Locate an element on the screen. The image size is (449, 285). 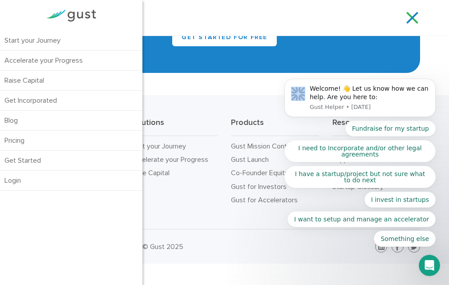
div: © Gust 2025 is located at coordinates (180, 247).